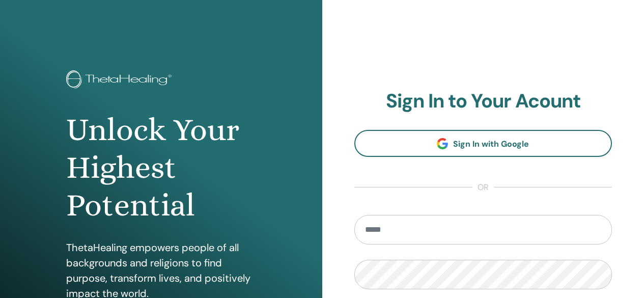 The height and width of the screenshot is (298, 644). Describe the element at coordinates (161, 167) in the screenshot. I see `h1: Unlock Your Highest Potential` at that location.